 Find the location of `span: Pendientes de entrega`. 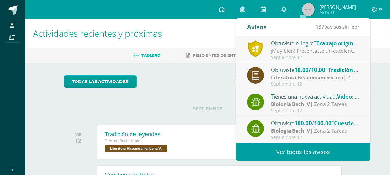

span: Pendientes de entrega is located at coordinates (220, 55).